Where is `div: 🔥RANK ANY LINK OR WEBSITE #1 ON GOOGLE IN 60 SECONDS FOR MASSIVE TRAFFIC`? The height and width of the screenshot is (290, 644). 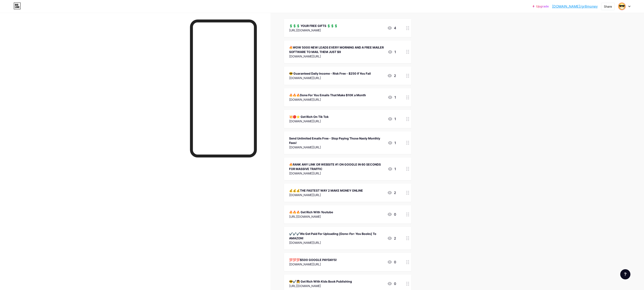 div: 🔥RANK ANY LINK OR WEBSITE #1 ON GOOGLE IN 60 SECONDS FOR MASSIVE TRAFFIC is located at coordinates (336, 167).